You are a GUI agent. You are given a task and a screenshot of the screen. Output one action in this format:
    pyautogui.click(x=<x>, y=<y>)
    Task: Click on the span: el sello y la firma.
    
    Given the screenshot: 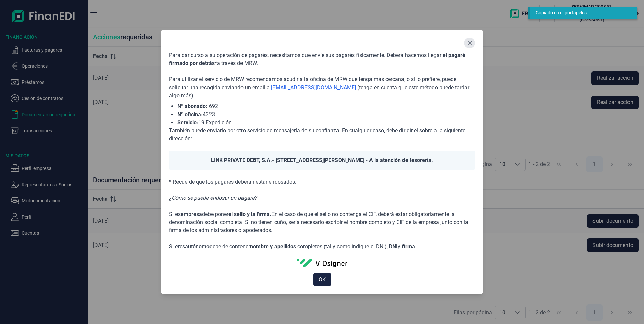 What is the action you would take?
    pyautogui.click(x=250, y=214)
    